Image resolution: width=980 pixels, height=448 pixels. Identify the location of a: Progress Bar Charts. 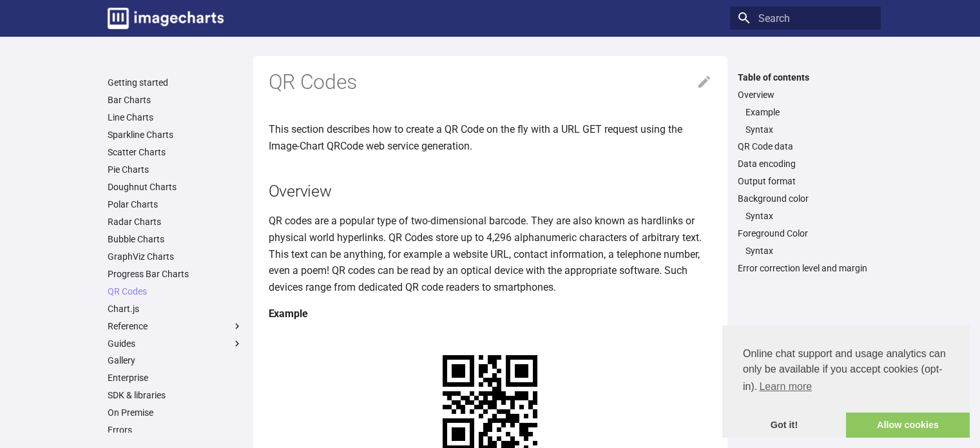
(175, 274).